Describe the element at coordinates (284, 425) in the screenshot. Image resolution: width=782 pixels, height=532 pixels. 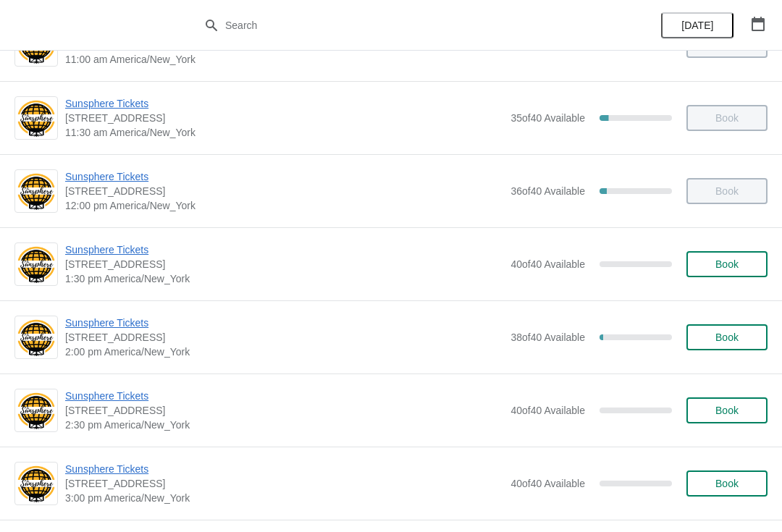
I see `span: 2:30 pm America/New_York` at that location.